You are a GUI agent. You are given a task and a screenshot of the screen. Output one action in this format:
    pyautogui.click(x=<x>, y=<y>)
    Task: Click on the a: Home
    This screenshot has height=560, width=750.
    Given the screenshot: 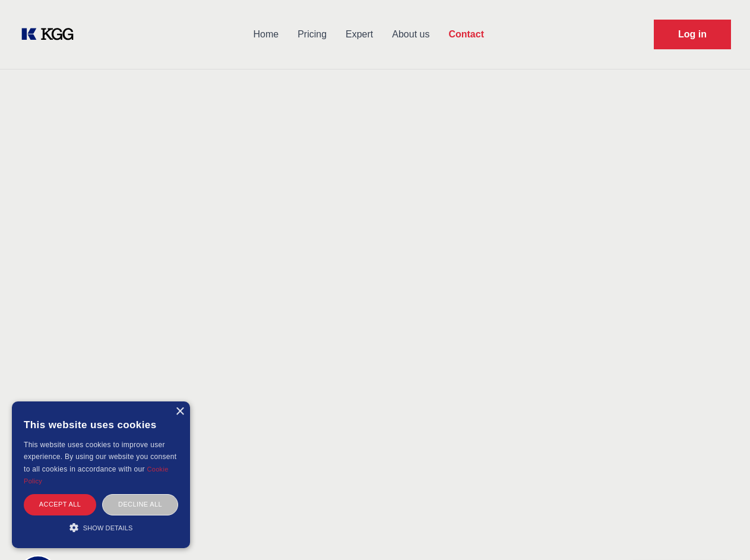 What is the action you would take?
    pyautogui.click(x=265, y=34)
    